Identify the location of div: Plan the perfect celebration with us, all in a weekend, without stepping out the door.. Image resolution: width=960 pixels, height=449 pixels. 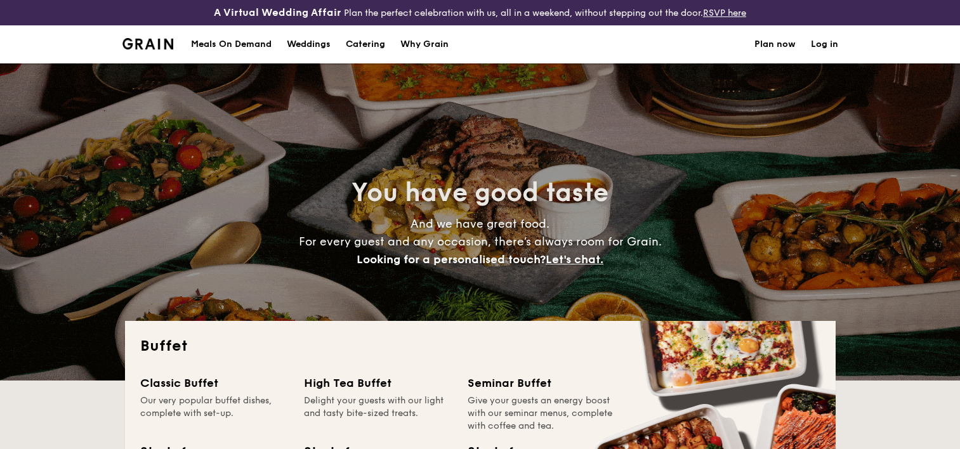
(480, 13).